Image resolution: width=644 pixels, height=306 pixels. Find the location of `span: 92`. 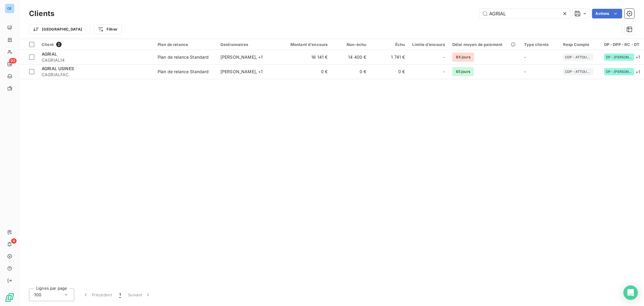

span: 92 is located at coordinates (12, 61).